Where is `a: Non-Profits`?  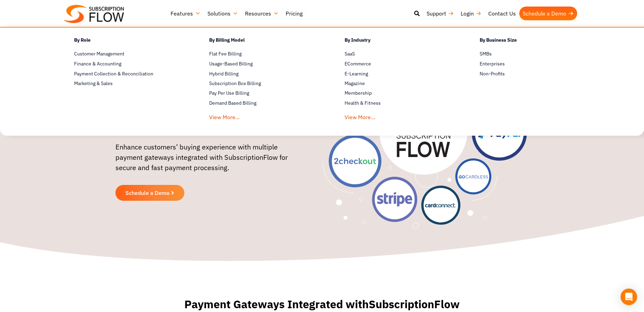
a: Non-Profits is located at coordinates (535, 73).